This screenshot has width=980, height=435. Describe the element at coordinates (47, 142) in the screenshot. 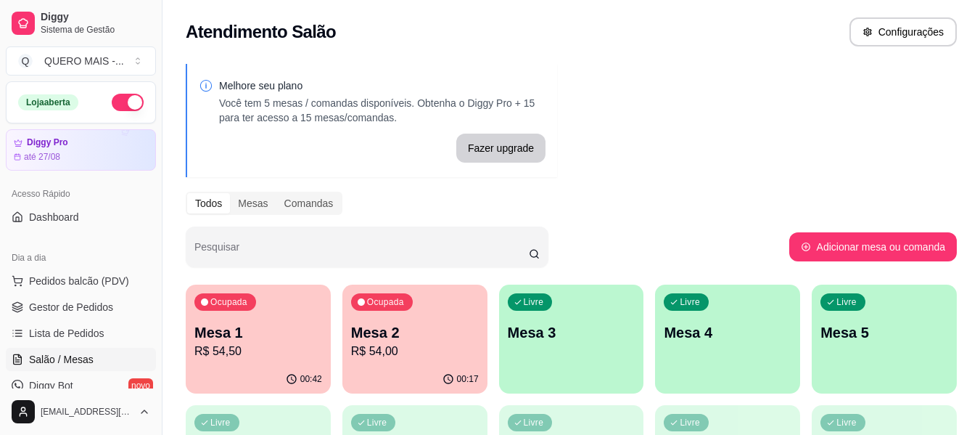

I see `article: Diggy Pro` at that location.